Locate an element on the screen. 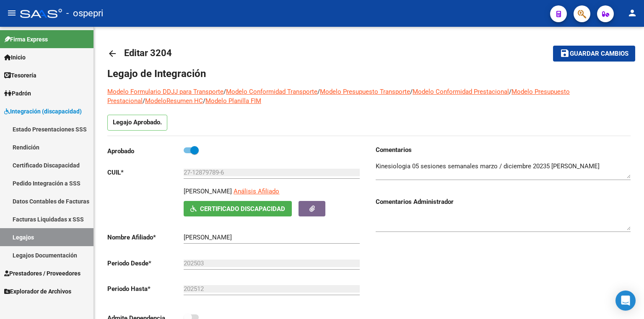  p: Aprobado is located at coordinates (145, 151).